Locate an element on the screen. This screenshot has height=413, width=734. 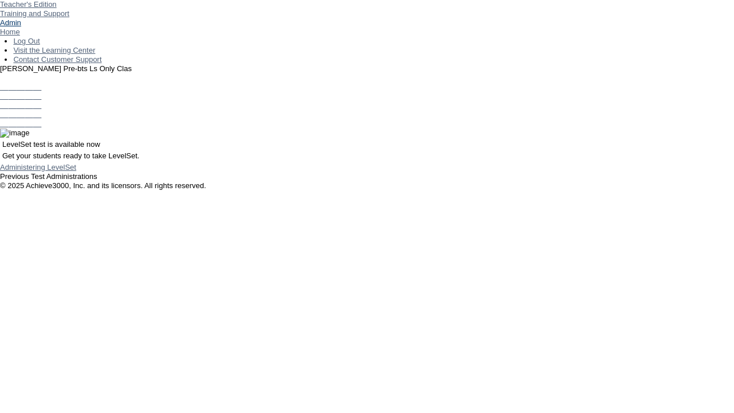
a: Log Out is located at coordinates (26, 41).